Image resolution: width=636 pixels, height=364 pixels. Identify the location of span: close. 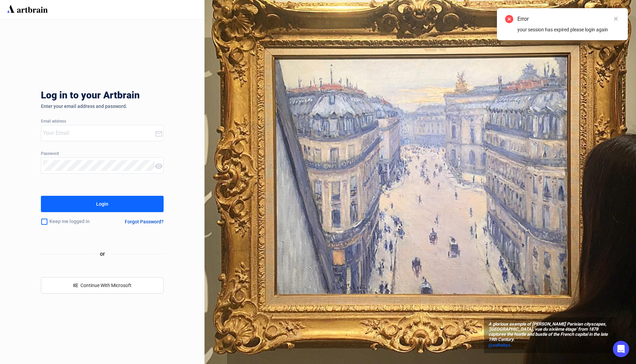
(616, 19).